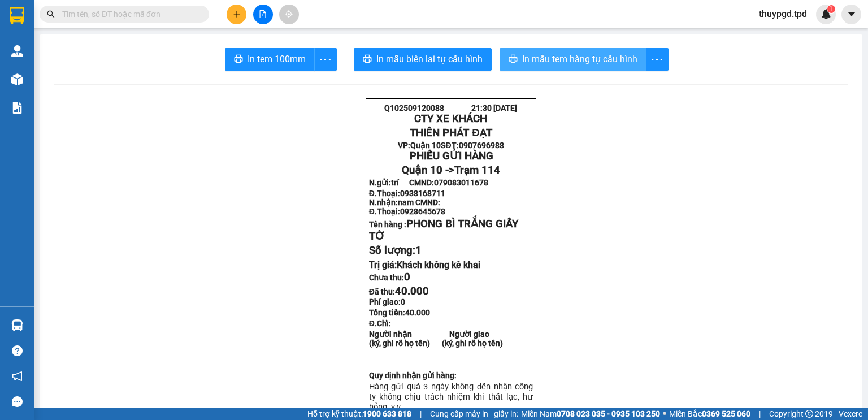  What do you see at coordinates (423, 60) in the screenshot?
I see `button: printerIn mẫu biên lai tự cấu hình` at bounding box center [423, 60].